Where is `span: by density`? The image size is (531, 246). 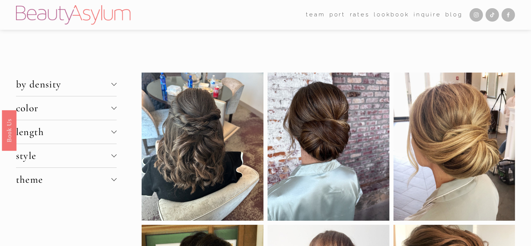
span: by density is located at coordinates (64, 84).